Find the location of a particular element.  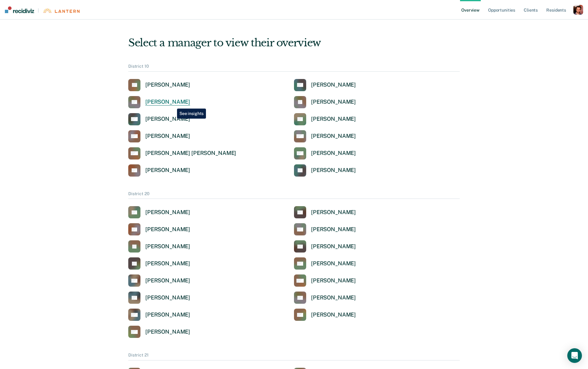

div: District 10 is located at coordinates (294, 68).